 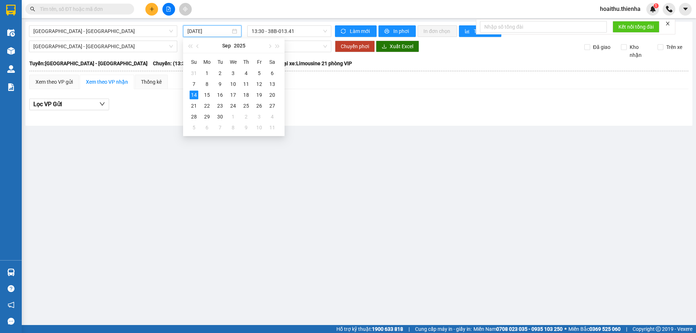 I want to click on td: 2025-09-08, so click(x=207, y=84).